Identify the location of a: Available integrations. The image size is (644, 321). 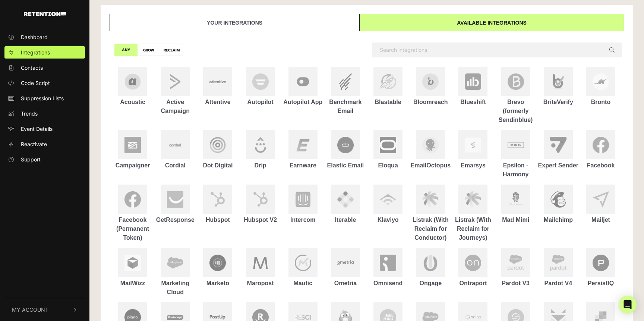
(491, 22).